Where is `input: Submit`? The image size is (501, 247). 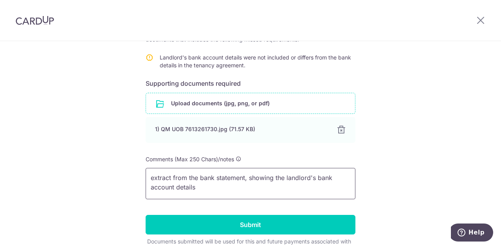 input: Submit is located at coordinates (250, 224).